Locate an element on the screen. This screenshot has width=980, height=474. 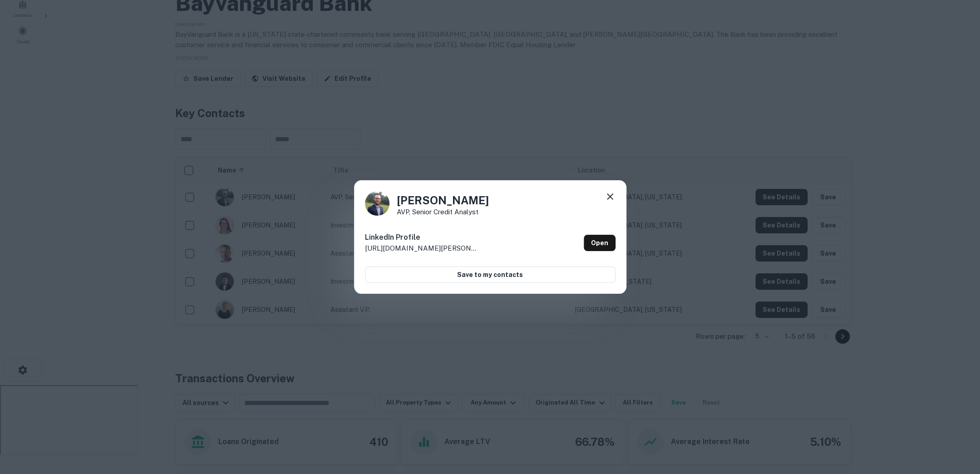
img: 1517560622674 is located at coordinates (377, 204).